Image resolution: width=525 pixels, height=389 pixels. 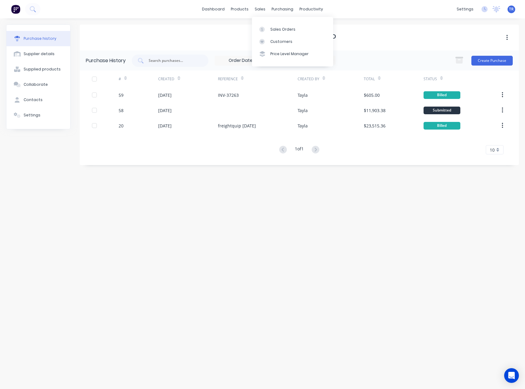 What do you see at coordinates (375, 126) in the screenshot?
I see `div: $23,515.36` at bounding box center [375, 126].